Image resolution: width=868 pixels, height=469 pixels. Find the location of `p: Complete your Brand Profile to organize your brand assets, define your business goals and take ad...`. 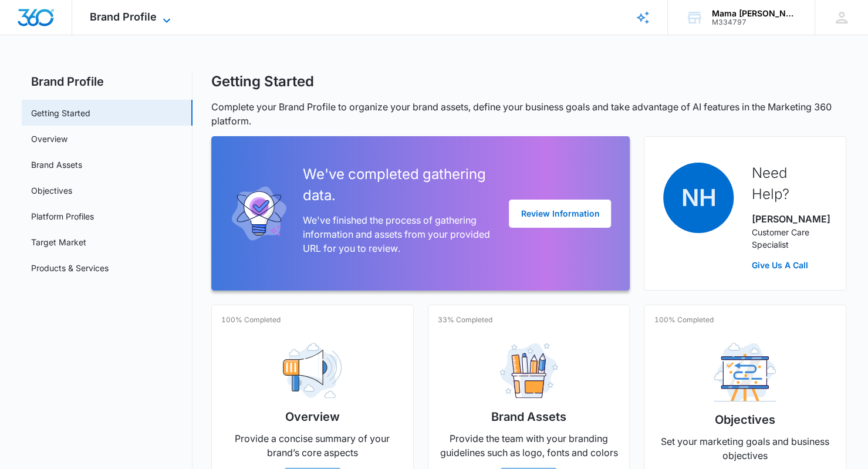

p: Complete your Brand Profile to organize your brand assets, define your business goals and take ad... is located at coordinates (529, 114).